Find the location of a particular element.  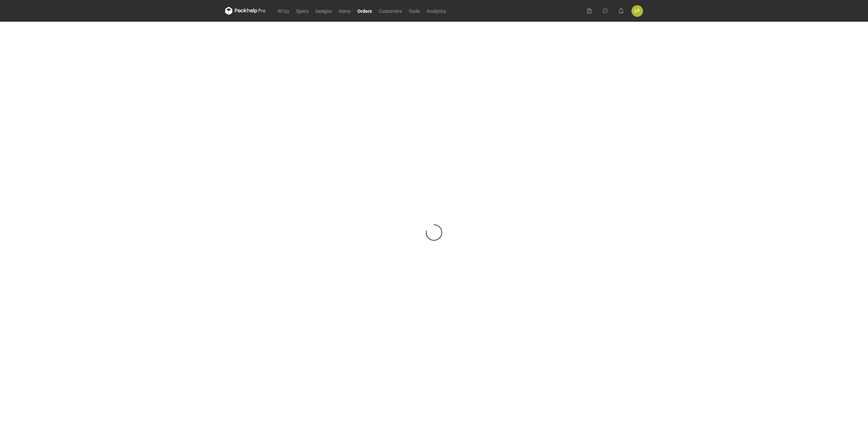

svg: Packhelp Pro is located at coordinates (246, 11).